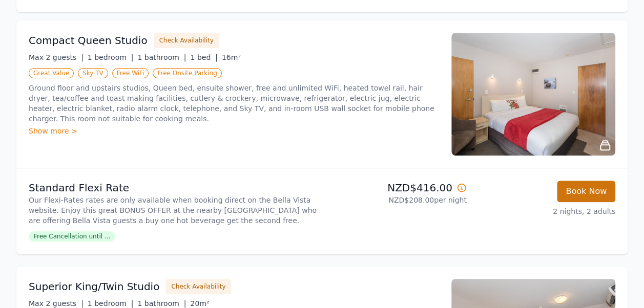  What do you see at coordinates (93, 73) in the screenshot?
I see `span: Sky TV` at bounding box center [93, 73].